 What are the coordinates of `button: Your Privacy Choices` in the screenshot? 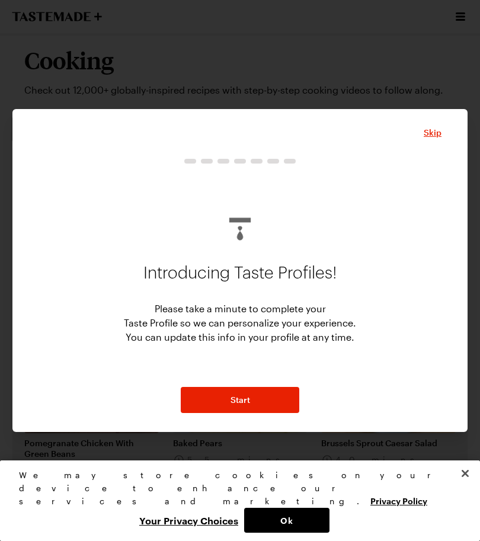 It's located at (189, 521).